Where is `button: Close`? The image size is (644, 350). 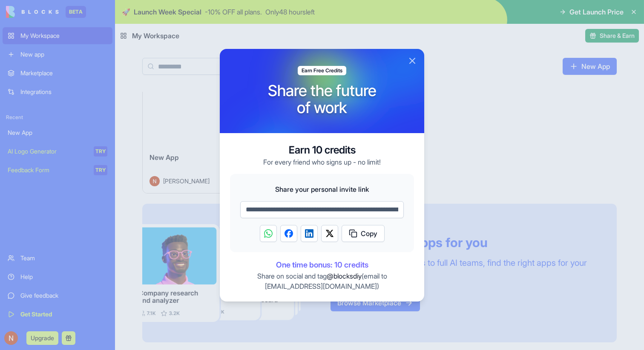
button: Close is located at coordinates (412, 61).